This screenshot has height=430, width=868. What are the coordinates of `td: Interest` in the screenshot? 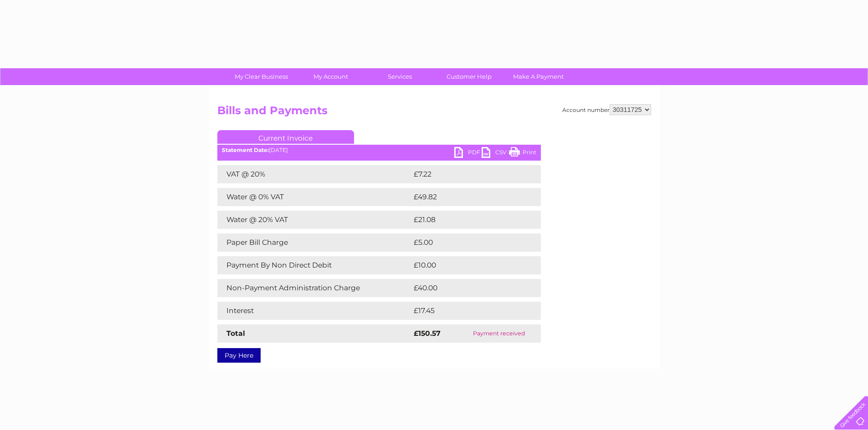 It's located at (314, 311).